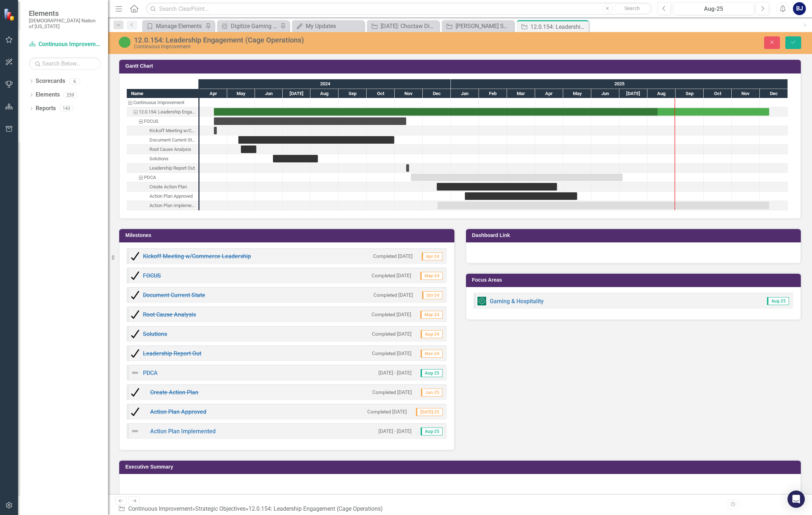 The image size is (812, 515). What do you see at coordinates (70, 95) in the screenshot?
I see `div: 259` at bounding box center [70, 95].